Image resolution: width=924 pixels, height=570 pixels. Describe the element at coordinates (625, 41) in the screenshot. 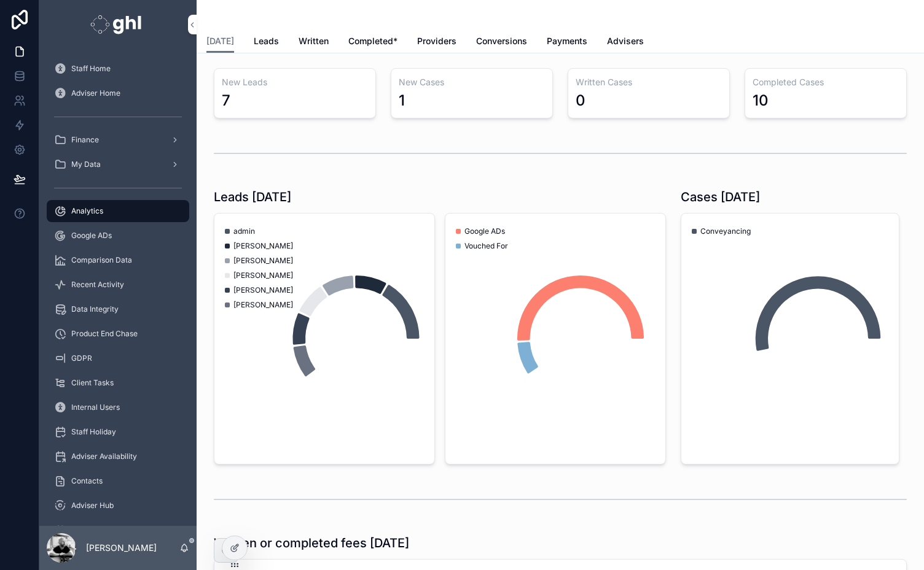

I see `span: Advisers` at that location.